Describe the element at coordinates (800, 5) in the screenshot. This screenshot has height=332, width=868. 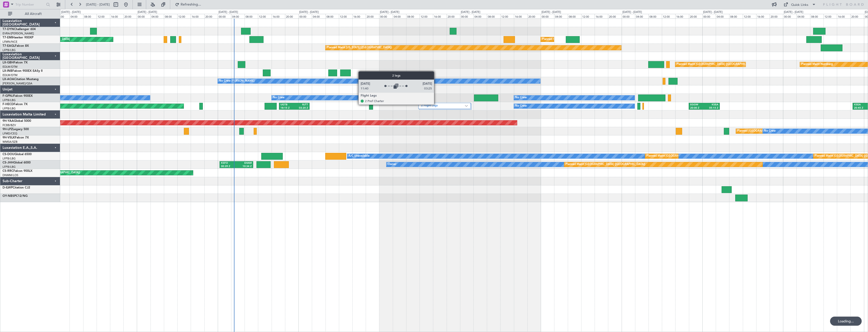
I see `button: Quick Links` at that location.